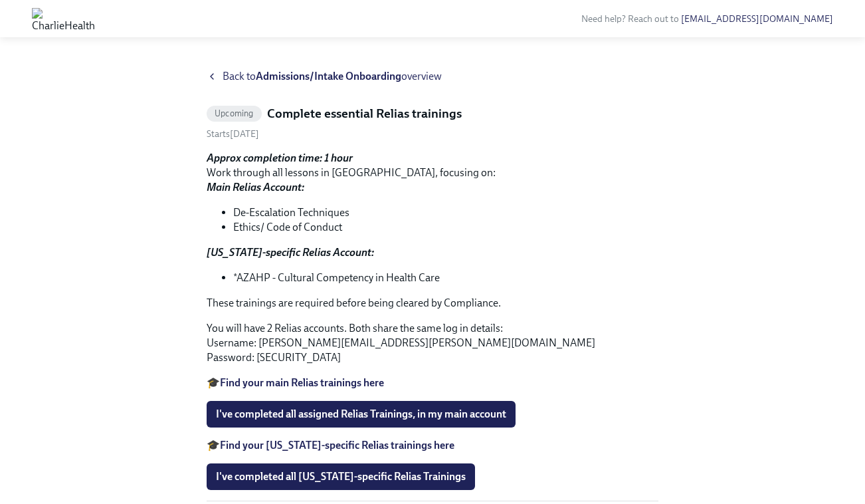 This screenshot has height=504, width=865. Describe the element at coordinates (302, 382) in the screenshot. I see `strong: Find your main Relias trainings here` at that location.